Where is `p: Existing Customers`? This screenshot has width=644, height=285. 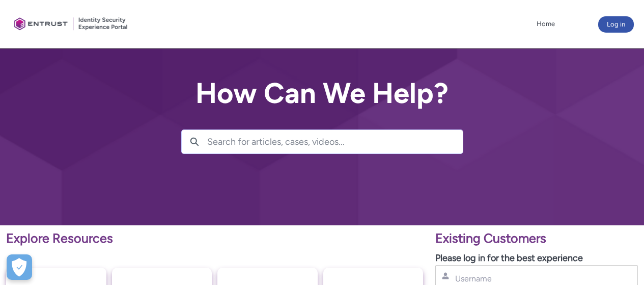
p: Existing Customers is located at coordinates (537, 239).